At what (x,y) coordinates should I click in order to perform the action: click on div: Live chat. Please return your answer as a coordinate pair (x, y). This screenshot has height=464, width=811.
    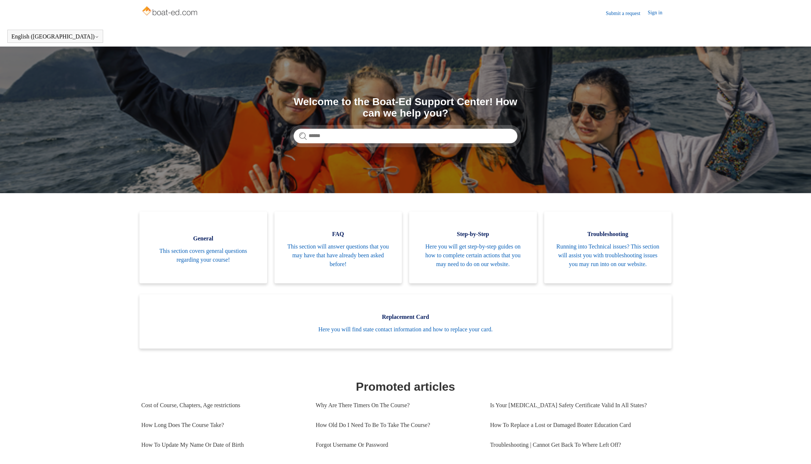
    Looking at the image, I should click on (796, 449).